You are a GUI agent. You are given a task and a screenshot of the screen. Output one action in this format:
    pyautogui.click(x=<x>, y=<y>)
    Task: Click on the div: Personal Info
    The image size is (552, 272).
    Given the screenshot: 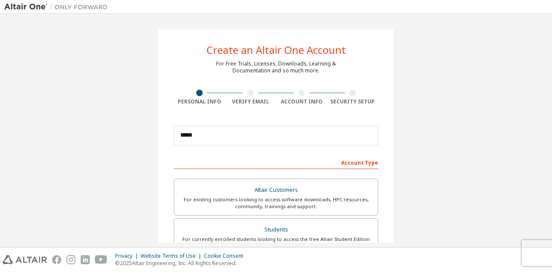 What is the action you would take?
    pyautogui.click(x=199, y=102)
    